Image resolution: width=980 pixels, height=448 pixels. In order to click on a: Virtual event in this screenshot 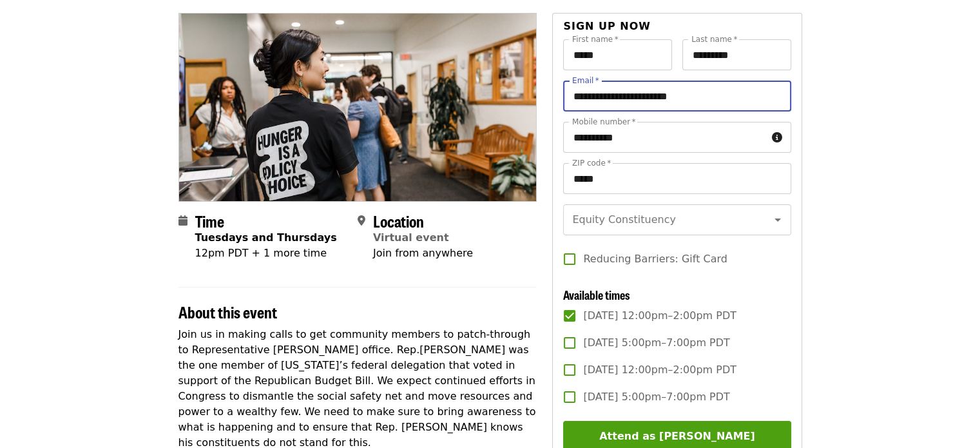, I will do `click(411, 237)`.